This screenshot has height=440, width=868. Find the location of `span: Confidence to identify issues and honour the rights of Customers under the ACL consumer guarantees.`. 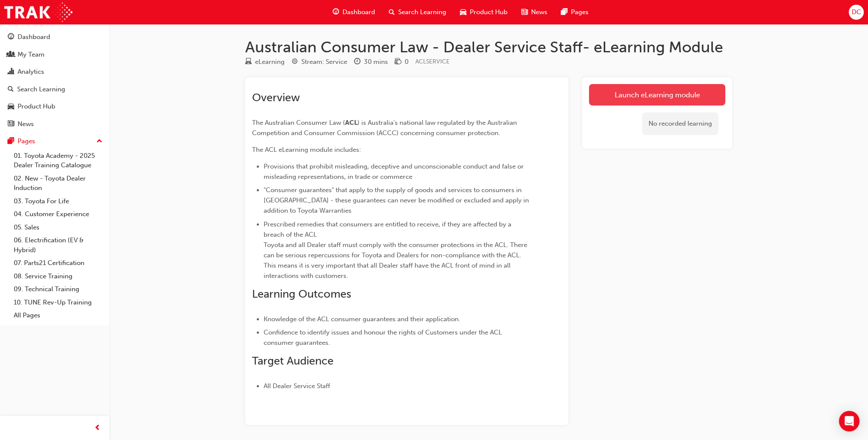

span: Confidence to identify issues and honour the rights of Customers under the ACL consumer guarantees. is located at coordinates (384, 337).